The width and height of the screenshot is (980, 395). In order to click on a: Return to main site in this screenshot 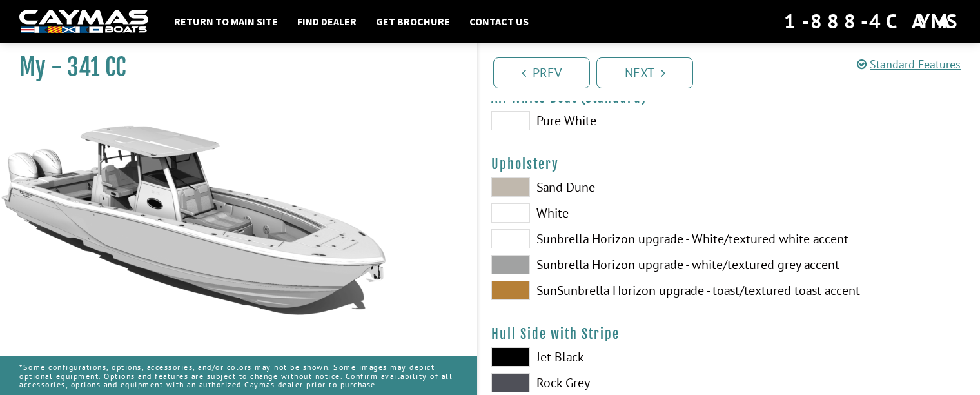, I will do `click(225, 21)`.